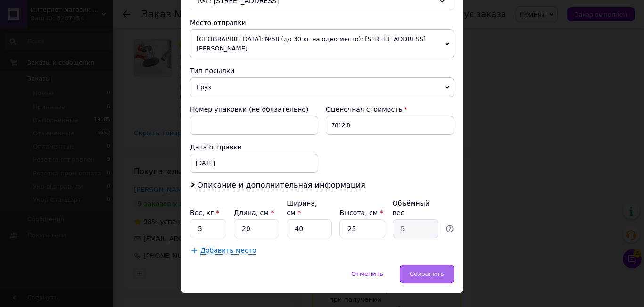 This screenshot has height=307, width=644. I want to click on label: Ширина, см, so click(302, 208).